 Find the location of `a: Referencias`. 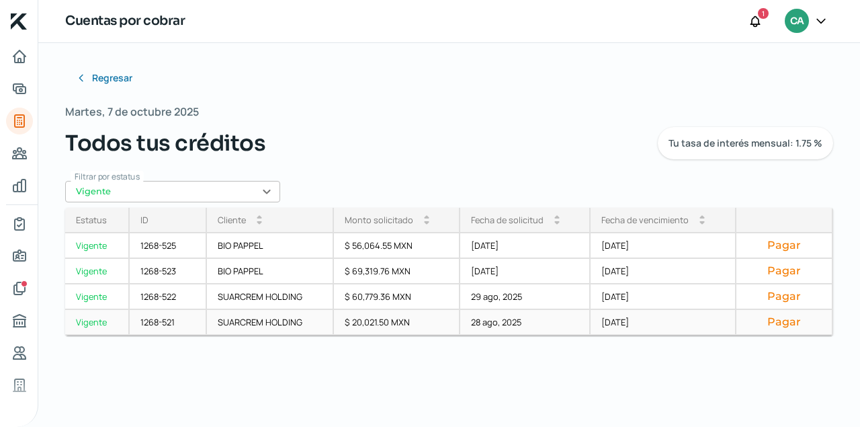

a: Referencias is located at coordinates (19, 353).